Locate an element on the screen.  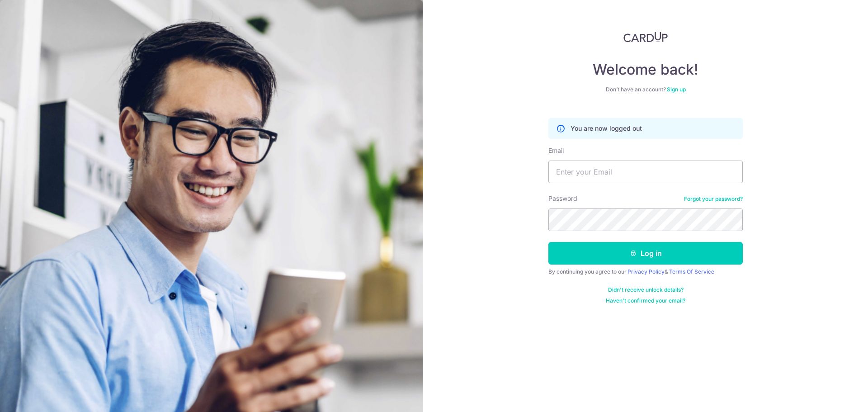
p: You are now logged out is located at coordinates (606, 128).